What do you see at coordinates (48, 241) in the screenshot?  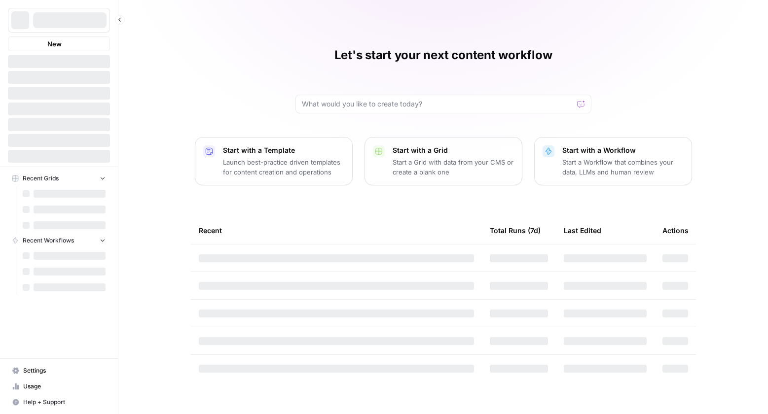 I see `span: Recent Workflows` at bounding box center [48, 241].